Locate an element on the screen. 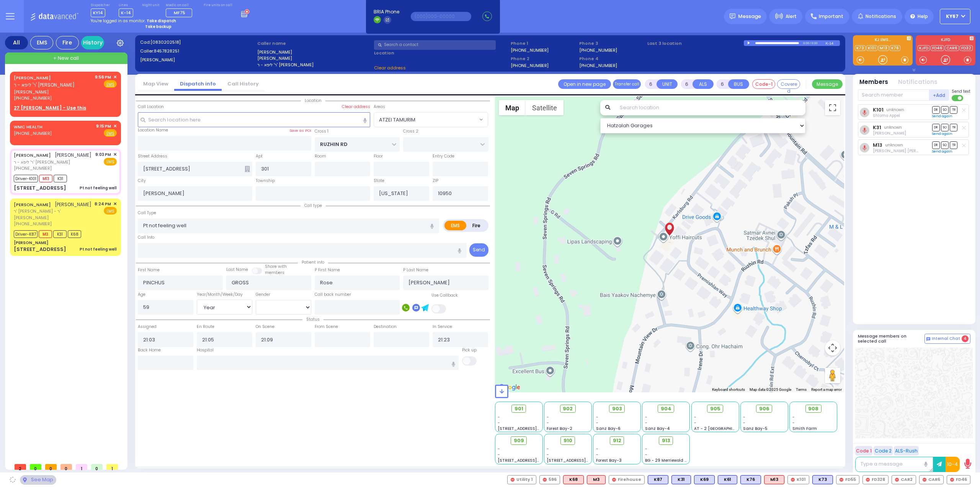  div: Fire is located at coordinates (68, 43).